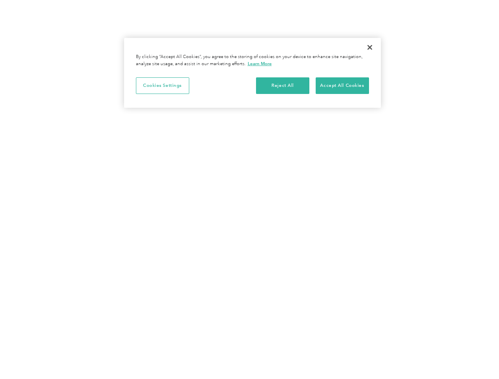 The image size is (499, 379). Describe the element at coordinates (282, 86) in the screenshot. I see `button: Reject All` at that location.